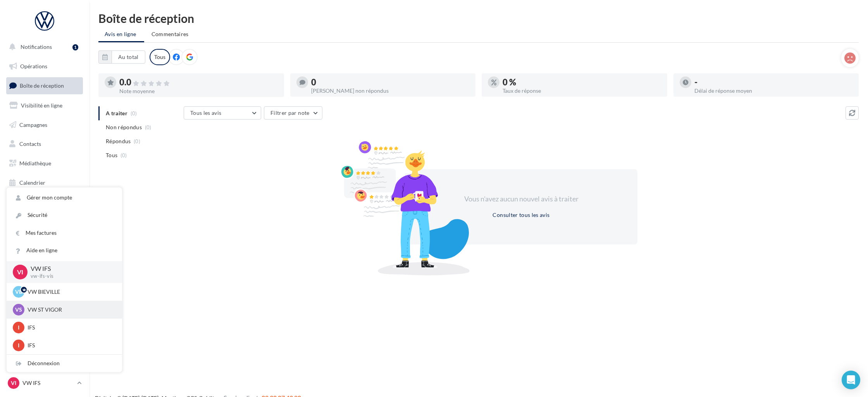 Image resolution: width=868 pixels, height=397 pixels. Describe the element at coordinates (582, 91) in the screenshot. I see `div: Taux de réponse` at that location.